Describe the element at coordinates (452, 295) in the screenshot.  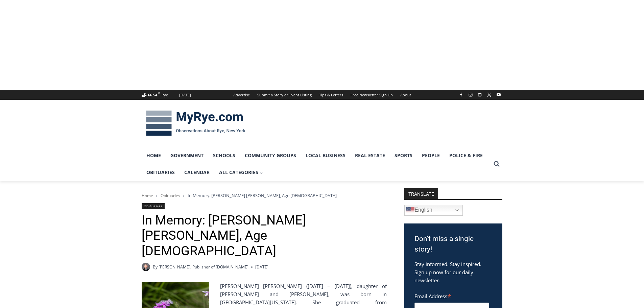
I see `label: Email Address` at that location.